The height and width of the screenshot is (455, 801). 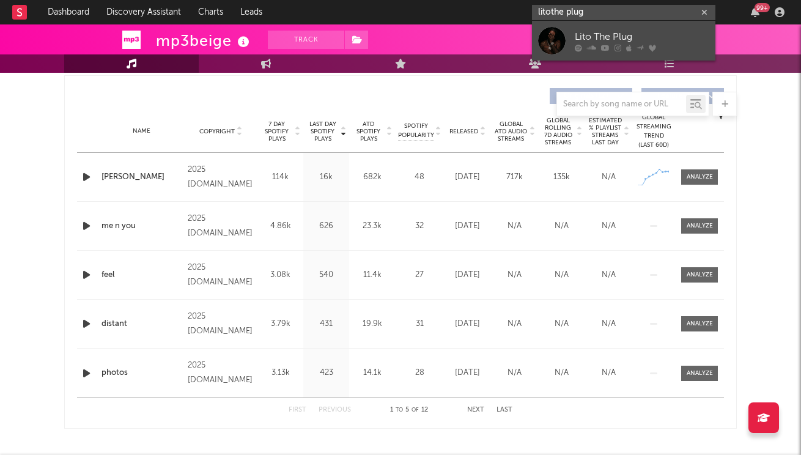 I want to click on span: 7 Day Spotify Plays, so click(x=277, y=132).